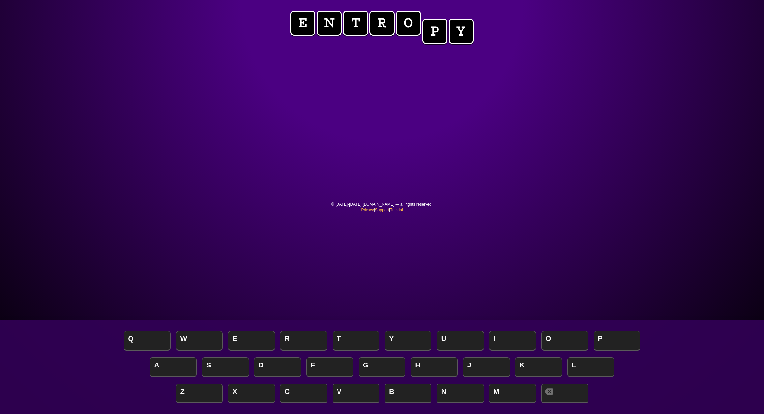 The image size is (764, 414). I want to click on span: o, so click(408, 23).